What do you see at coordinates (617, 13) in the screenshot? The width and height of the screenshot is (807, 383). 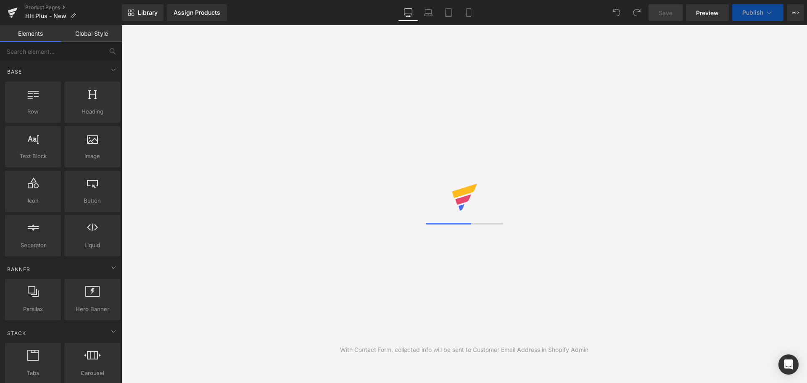 I see `button: Undo` at bounding box center [617, 13].